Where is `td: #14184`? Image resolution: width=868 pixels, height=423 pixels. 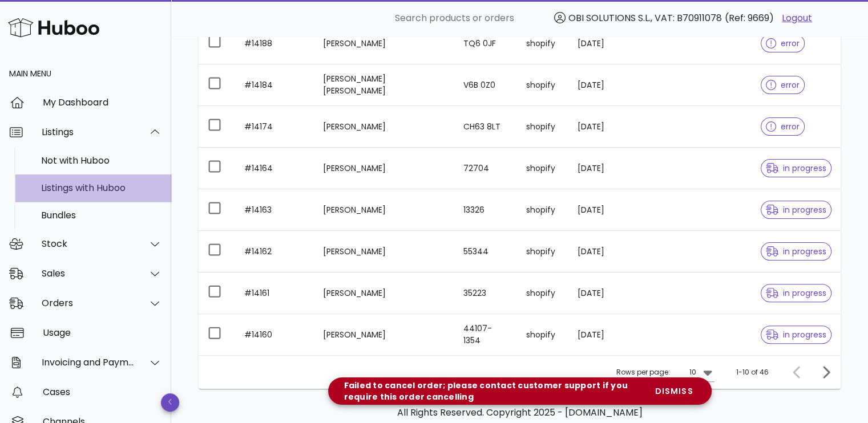 td: #14184 is located at coordinates (274, 85).